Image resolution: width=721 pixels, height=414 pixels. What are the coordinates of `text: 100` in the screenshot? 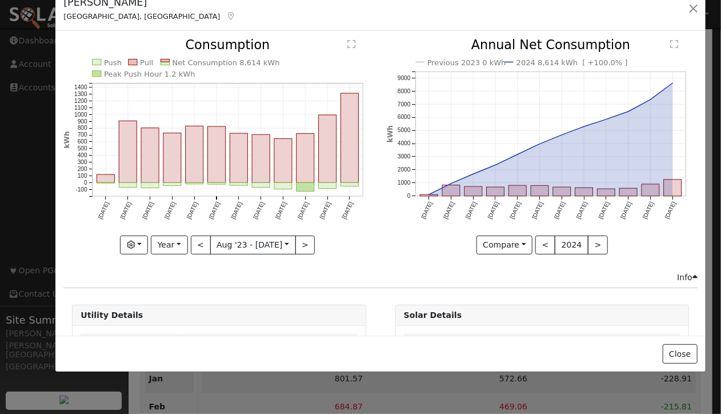 It's located at (82, 175).